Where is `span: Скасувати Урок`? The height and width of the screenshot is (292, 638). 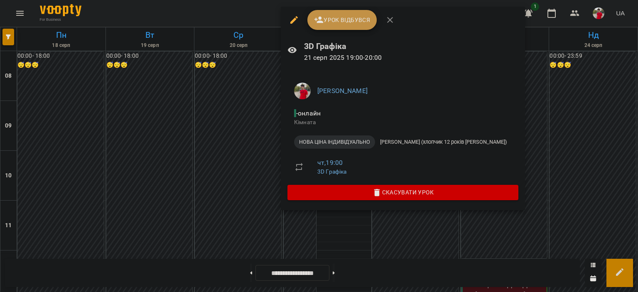
span: Скасувати Урок is located at coordinates (403, 192).